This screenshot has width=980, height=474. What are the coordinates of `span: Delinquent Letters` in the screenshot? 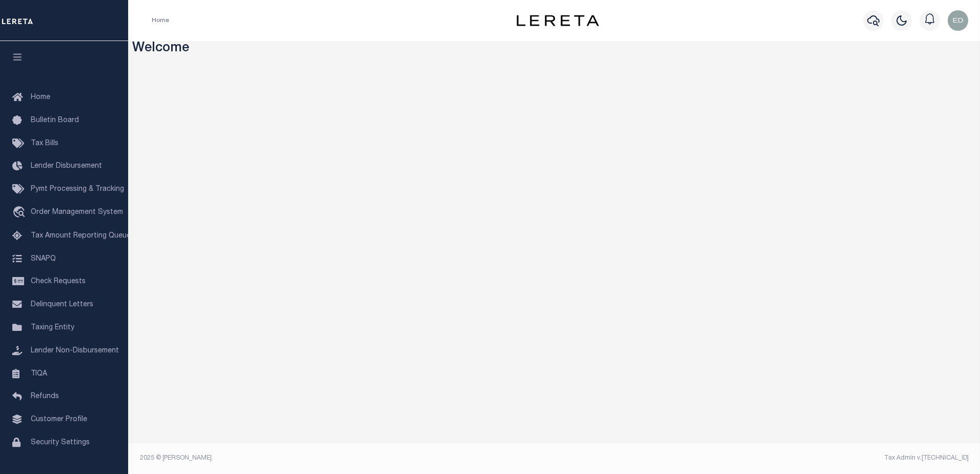 It's located at (62, 304).